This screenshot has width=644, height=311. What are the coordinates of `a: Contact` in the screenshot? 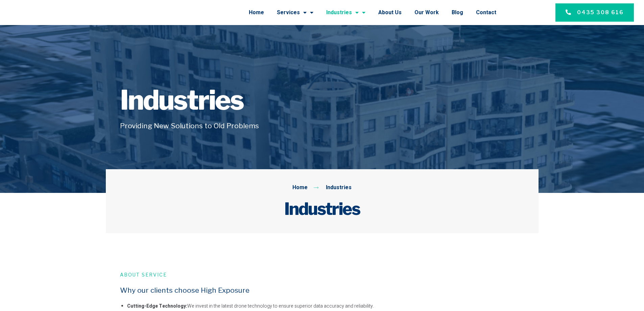 It's located at (486, 12).